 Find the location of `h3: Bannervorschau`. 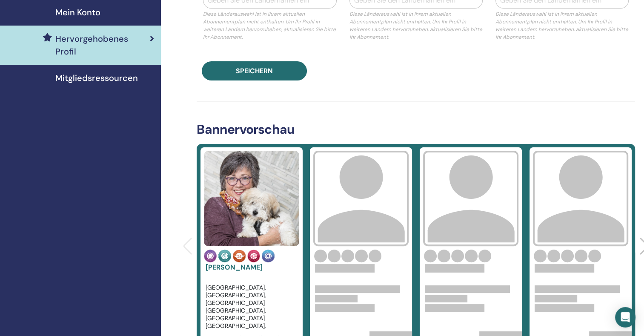

h3: Bannervorschau is located at coordinates (415, 130).